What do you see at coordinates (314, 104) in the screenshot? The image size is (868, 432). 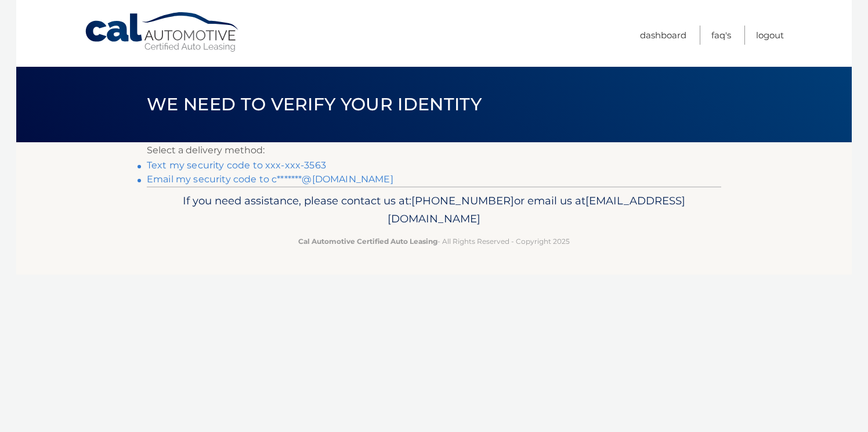 I see `span: We need to verify your identity` at bounding box center [314, 104].